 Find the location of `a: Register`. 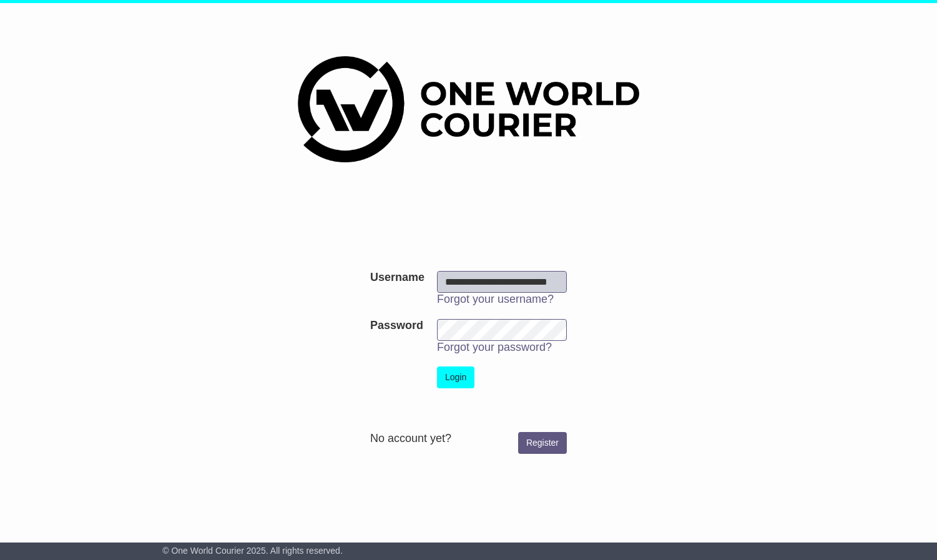

a: Register is located at coordinates (542, 443).